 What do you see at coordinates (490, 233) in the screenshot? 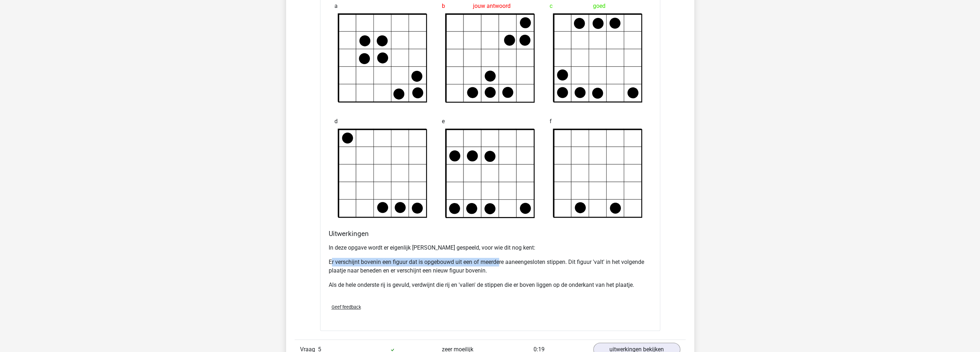
I see `h4: Uitwerkingen` at bounding box center [490, 233].